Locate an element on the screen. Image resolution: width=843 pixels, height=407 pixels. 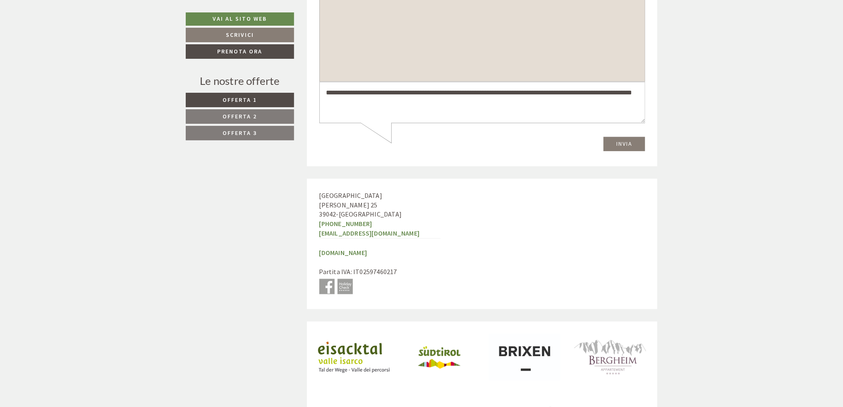
div: Le nostre offerte is located at coordinates (240, 81).